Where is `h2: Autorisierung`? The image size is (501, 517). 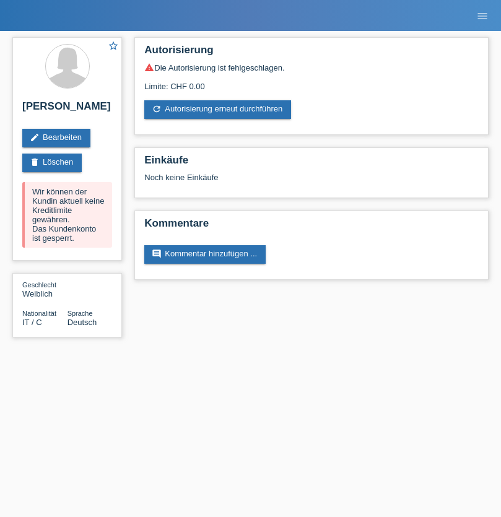
h2: Autorisierung is located at coordinates (312, 53).